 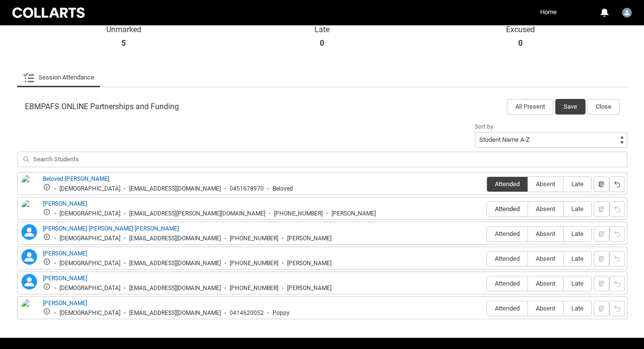 I want to click on p: Late, so click(x=322, y=30).